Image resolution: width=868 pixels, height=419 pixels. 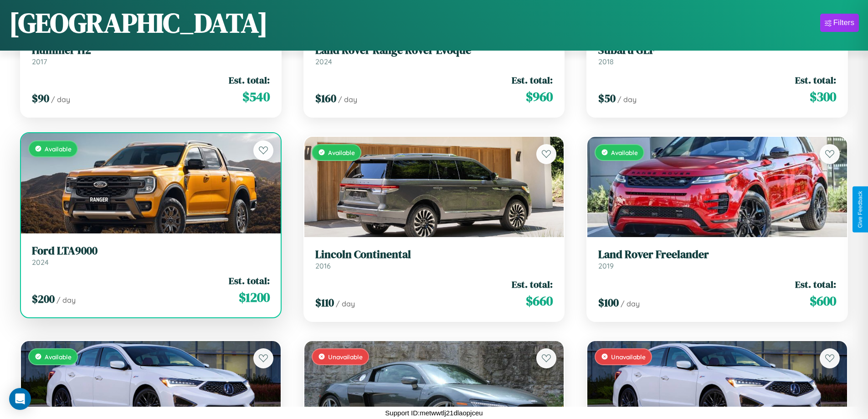 I want to click on a: Subaru GLF2018, so click(x=717, y=55).